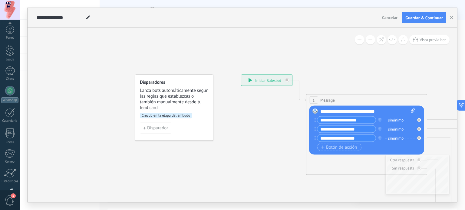  What do you see at coordinates (174, 99) in the screenshot?
I see `span: Lanza bots automáticamente según las reglas que establezcas o también manualmente desde tu lead card` at bounding box center [174, 99].